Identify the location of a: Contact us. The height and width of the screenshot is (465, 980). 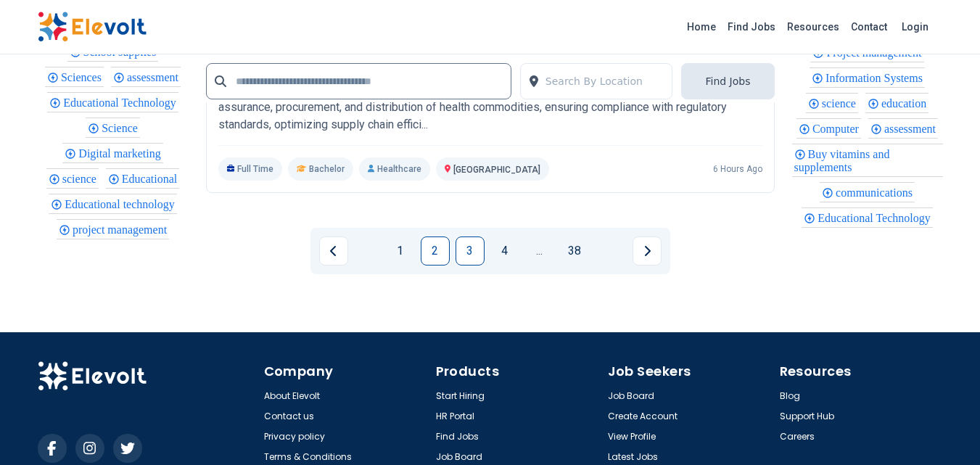
(289, 416).